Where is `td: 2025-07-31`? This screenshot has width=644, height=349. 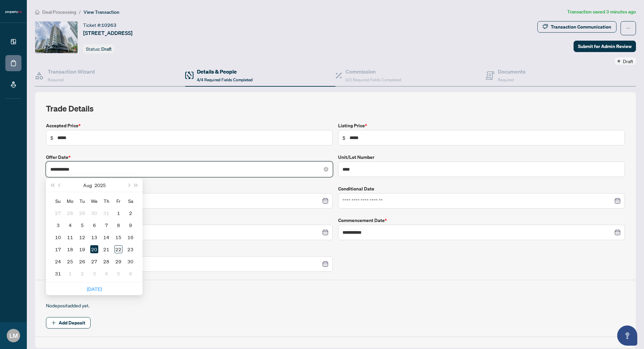 td: 2025-07-31 is located at coordinates (106, 213).